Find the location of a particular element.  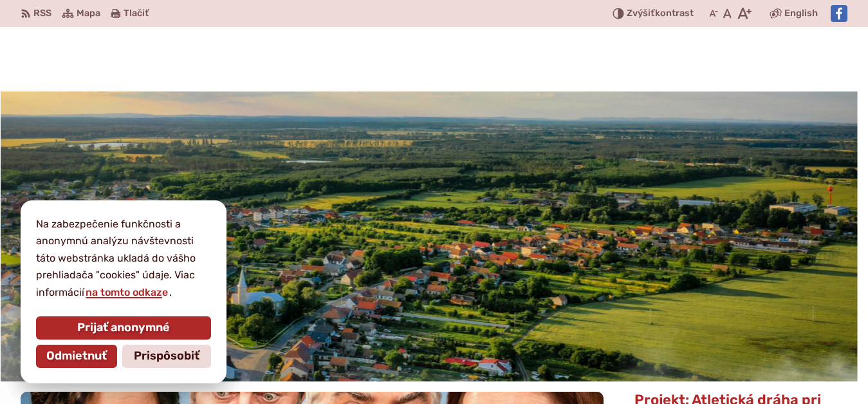

span: Mapa is located at coordinates (88, 14).